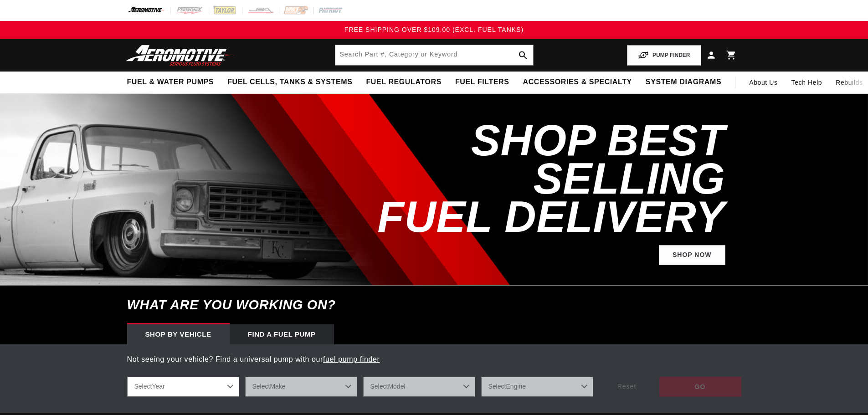  Describe the element at coordinates (537, 387) in the screenshot. I see `select: Engine` at that location.